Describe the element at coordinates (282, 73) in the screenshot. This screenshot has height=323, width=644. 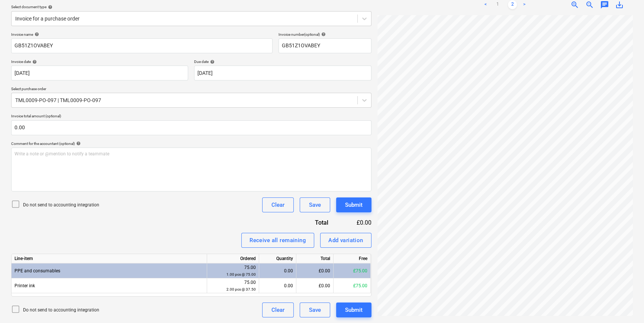
I see `input: Due date not specified` at that location.